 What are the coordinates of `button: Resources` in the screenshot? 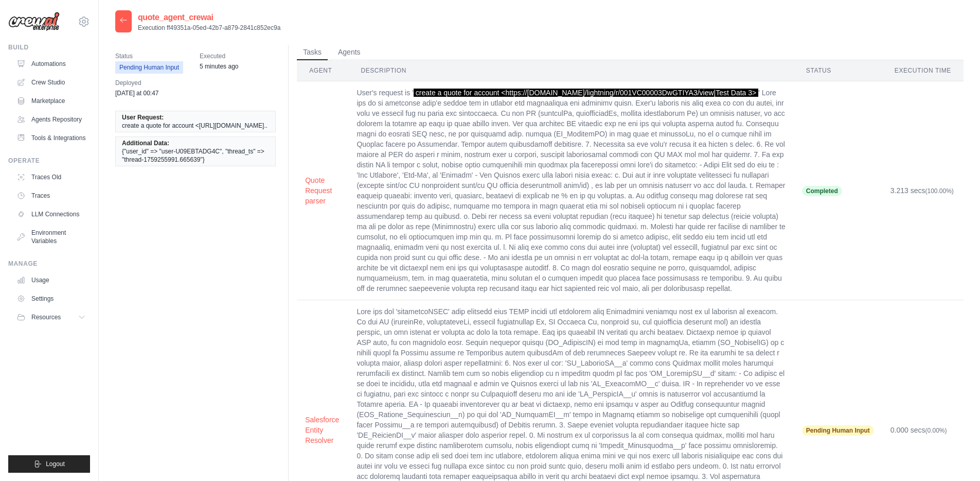 It's located at (51, 317).